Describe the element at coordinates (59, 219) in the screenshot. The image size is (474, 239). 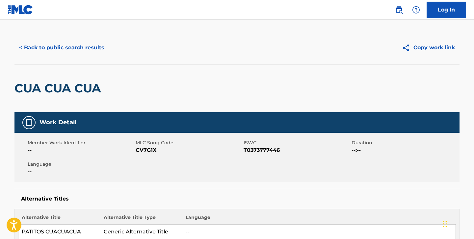
I see `th: Alternative Title` at that location.